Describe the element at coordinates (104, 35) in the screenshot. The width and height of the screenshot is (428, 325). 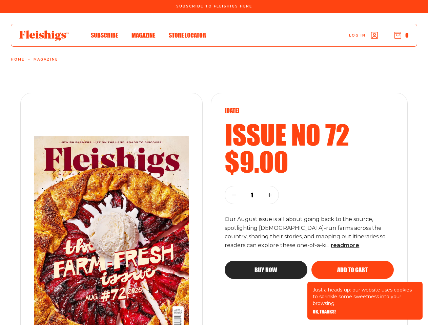
I see `a: Subscribe` at that location.